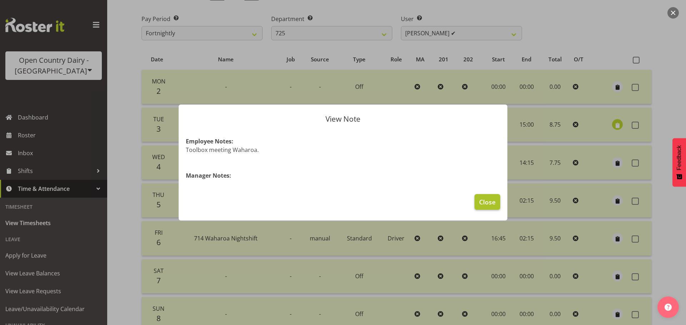 The width and height of the screenshot is (686, 325). I want to click on span: Close, so click(487, 202).